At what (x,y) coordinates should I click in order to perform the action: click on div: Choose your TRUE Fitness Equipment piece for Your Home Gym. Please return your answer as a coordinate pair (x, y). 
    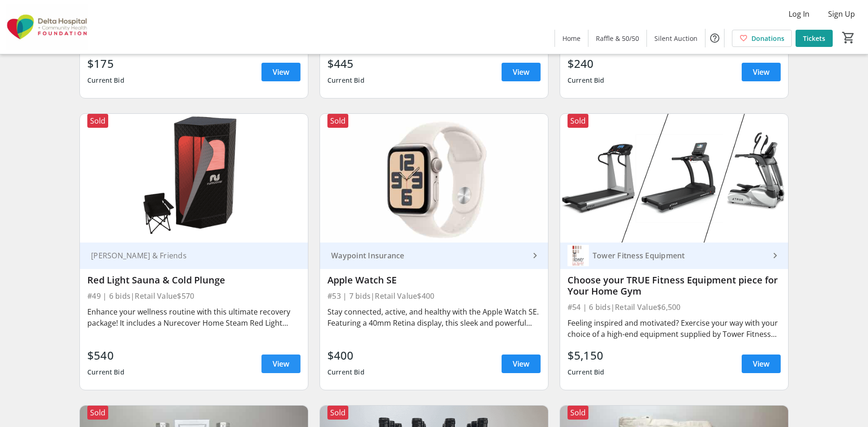
    Looking at the image, I should click on (674, 286).